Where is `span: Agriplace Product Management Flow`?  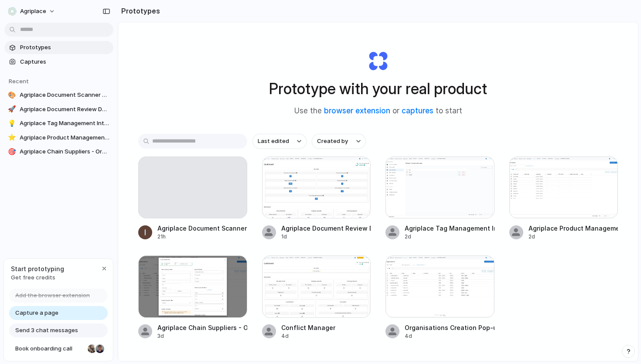 span: Agriplace Product Management Flow is located at coordinates (65, 138).